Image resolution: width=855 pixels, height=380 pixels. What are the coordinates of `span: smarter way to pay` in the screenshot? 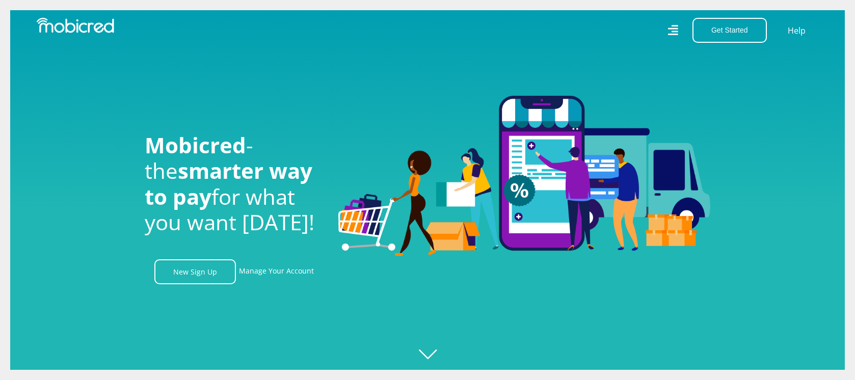 It's located at (228, 183).